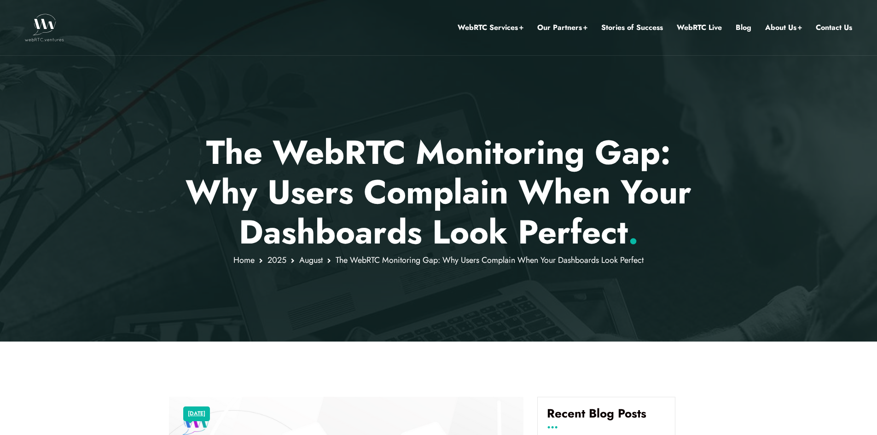 The height and width of the screenshot is (435, 877). I want to click on p: The WebRTC Monitoring Gap: Why Users Complain When Your Dashboards Look Perfect, so click(438, 192).